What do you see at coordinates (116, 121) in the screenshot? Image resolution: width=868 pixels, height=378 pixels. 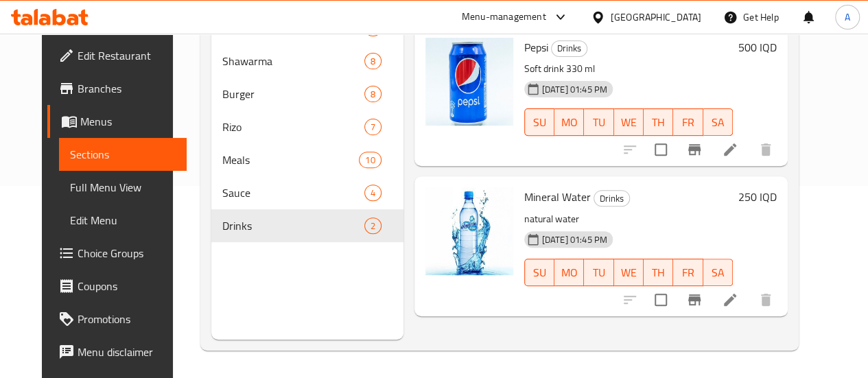 I see `a: Menus` at bounding box center [116, 121].